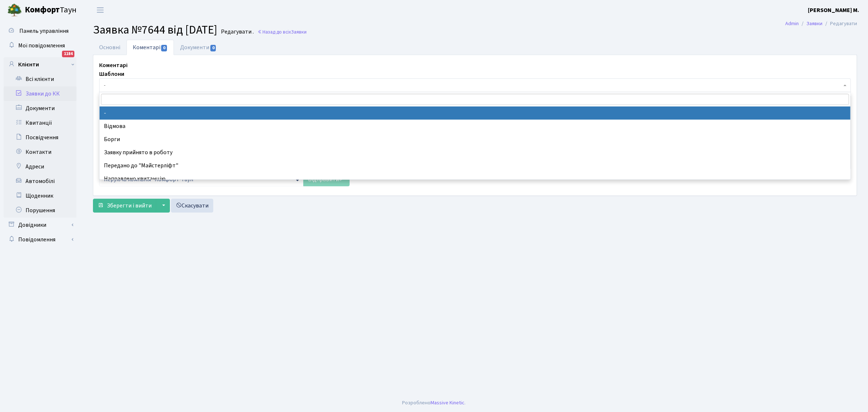  What do you see at coordinates (40, 138) in the screenshot?
I see `a: Посвідчення` at bounding box center [40, 138].